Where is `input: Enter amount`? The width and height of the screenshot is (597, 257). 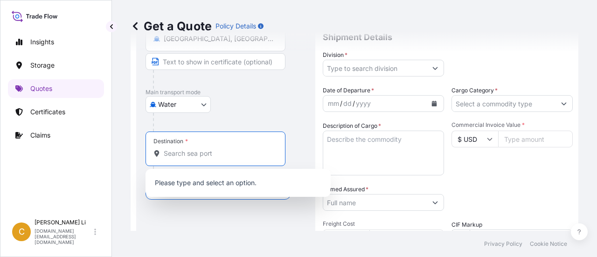
input: Enter amount is located at coordinates (407, 238).